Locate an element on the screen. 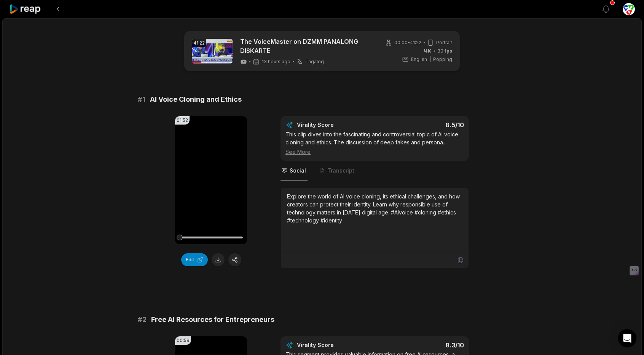 Image resolution: width=644 pixels, height=355 pixels. span: Free AI Resources for Entrepreneurs is located at coordinates (213, 319).